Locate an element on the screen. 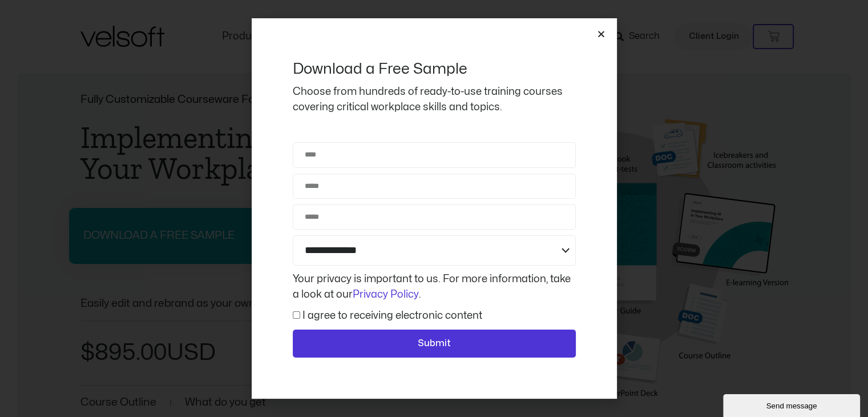  h2: Download a Free Sample is located at coordinates (434, 69).